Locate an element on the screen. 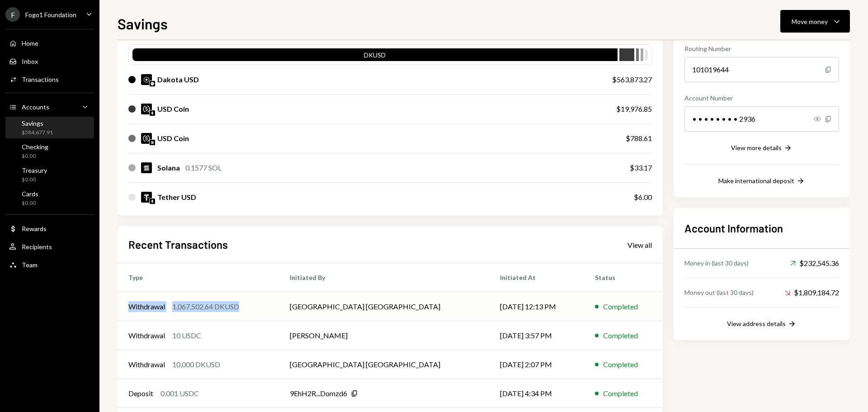 The height and width of the screenshot is (412, 868). th: Initiated At is located at coordinates (537, 278).